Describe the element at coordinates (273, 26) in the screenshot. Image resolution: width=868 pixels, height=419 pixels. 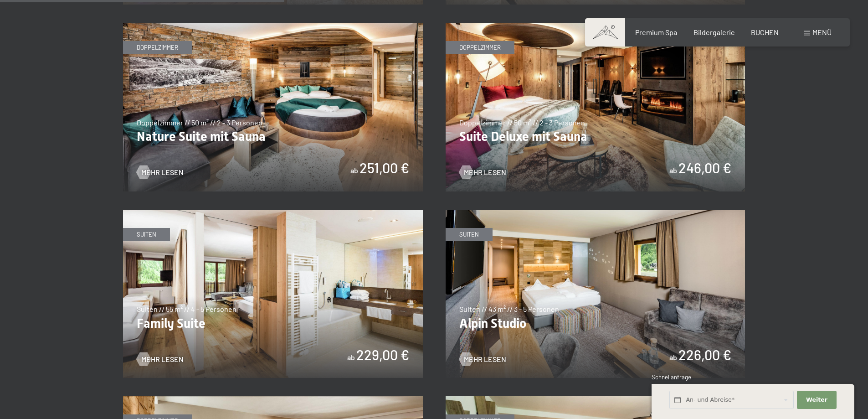
I see `a: Nature Suite mit Sauna` at that location.